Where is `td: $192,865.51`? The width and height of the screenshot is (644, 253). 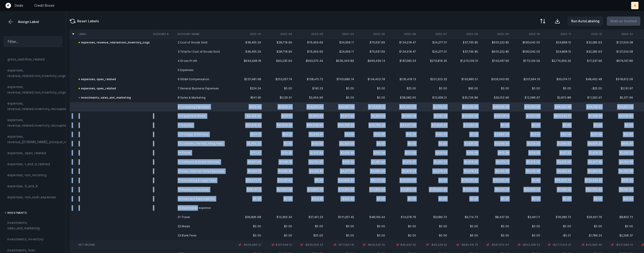
td: $192,865.51 is located at coordinates (464, 79).